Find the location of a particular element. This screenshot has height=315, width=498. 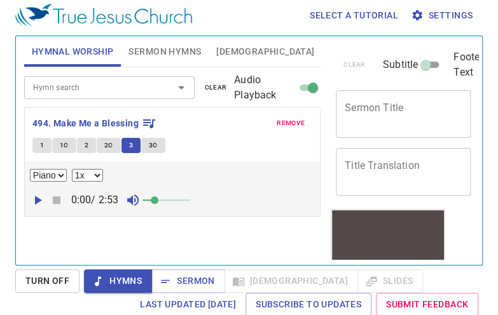

span: 1 is located at coordinates (42, 146).